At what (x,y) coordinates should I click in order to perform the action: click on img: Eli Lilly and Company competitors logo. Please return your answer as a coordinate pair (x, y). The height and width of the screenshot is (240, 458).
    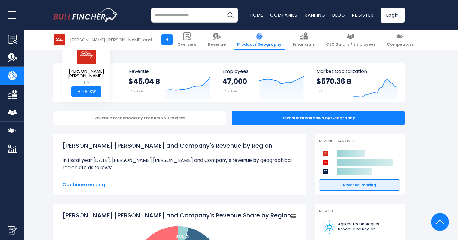
    Looking at the image, I should click on (326, 153).